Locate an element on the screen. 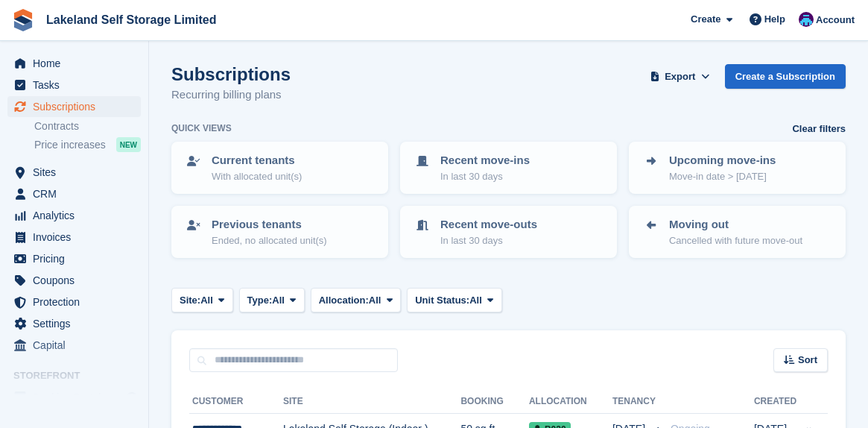 Image resolution: width=868 pixels, height=428 pixels. button: Export is located at coordinates (680, 76).